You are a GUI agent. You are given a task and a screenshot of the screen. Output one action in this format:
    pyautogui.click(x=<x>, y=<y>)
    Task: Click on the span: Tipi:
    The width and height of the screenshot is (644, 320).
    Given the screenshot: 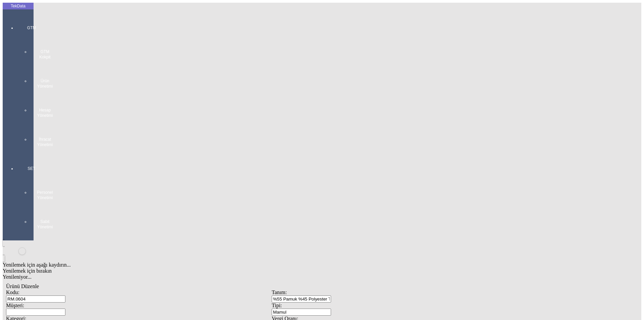 What is the action you would take?
    pyautogui.click(x=277, y=305)
    